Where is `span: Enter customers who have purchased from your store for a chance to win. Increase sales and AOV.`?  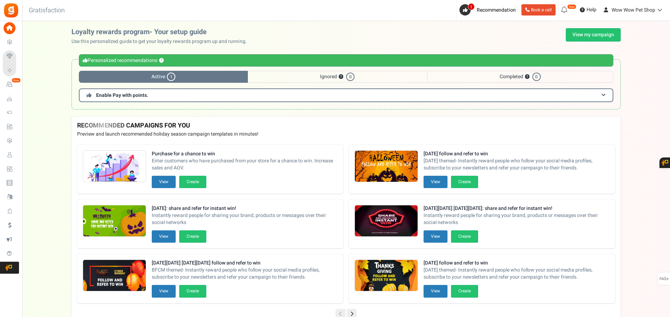
span: Enter customers who have purchased from your store for a chance to win. Increase sales and AOV. is located at coordinates (245, 164).